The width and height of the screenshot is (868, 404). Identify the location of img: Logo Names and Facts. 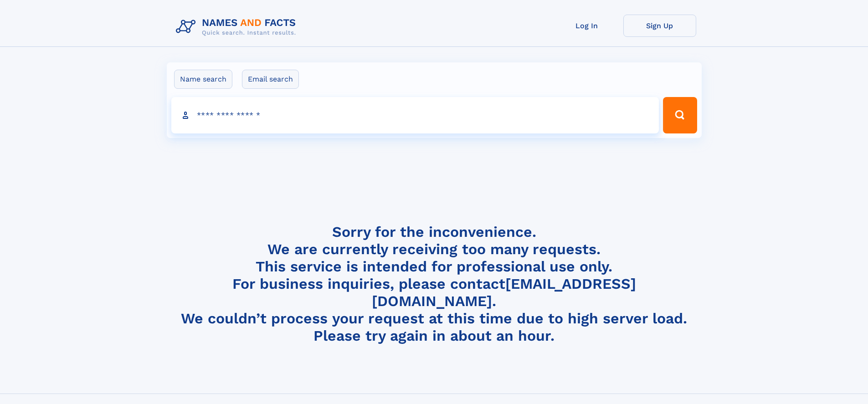
(238, 27).